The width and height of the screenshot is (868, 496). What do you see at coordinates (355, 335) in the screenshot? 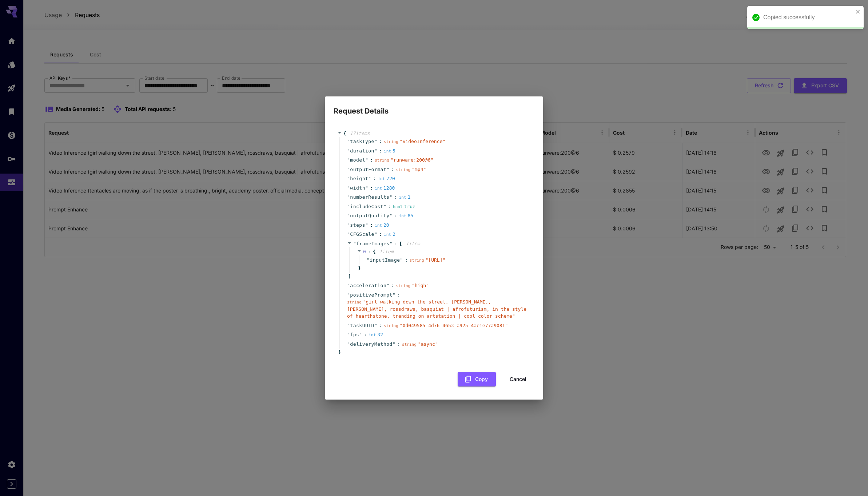
I see `span: fps` at bounding box center [355, 335].